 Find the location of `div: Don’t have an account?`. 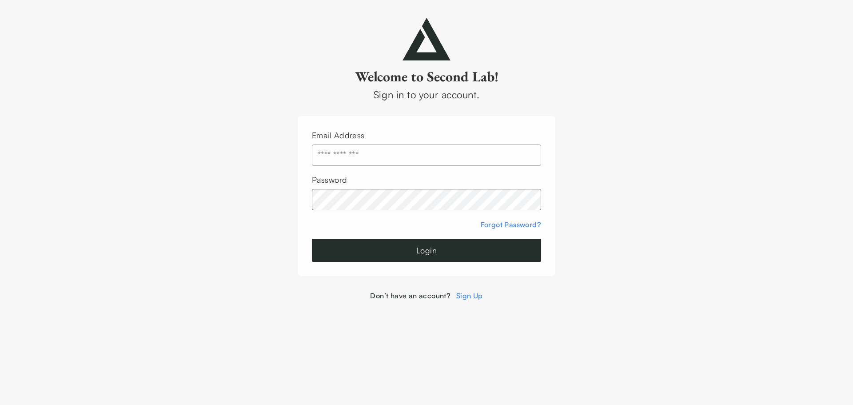

div: Don’t have an account? is located at coordinates (426, 295).